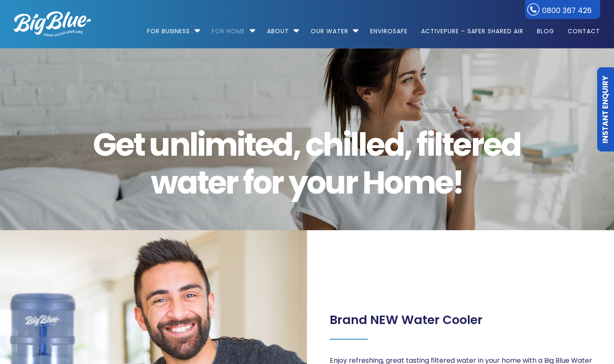 The image size is (614, 364). What do you see at coordinates (406, 320) in the screenshot?
I see `h2: Brand NEW Water Cooler` at bounding box center [406, 320].